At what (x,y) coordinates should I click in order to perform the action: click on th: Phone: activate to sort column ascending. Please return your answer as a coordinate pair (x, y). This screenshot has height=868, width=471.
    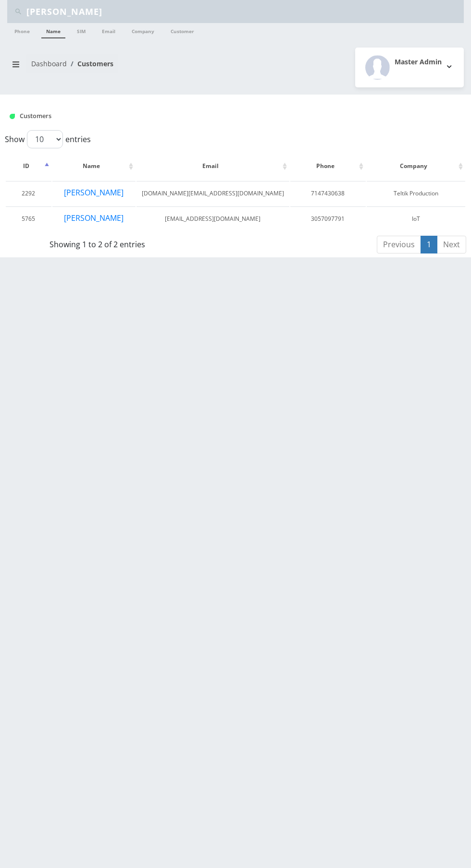
    Looking at the image, I should click on (328, 166).